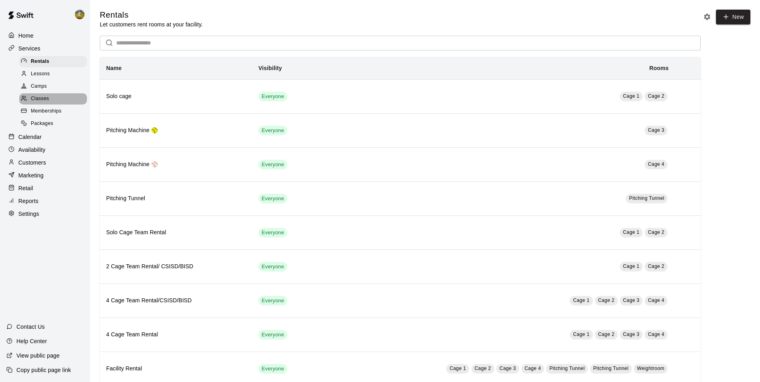  What do you see at coordinates (53, 124) in the screenshot?
I see `div: Packages` at bounding box center [53, 124].